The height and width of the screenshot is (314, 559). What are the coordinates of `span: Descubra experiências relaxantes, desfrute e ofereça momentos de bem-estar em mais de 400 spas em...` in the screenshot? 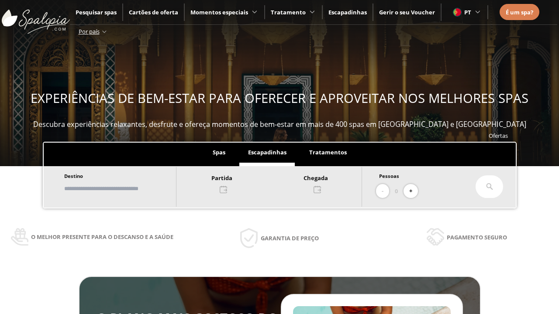 It's located at (279, 124).